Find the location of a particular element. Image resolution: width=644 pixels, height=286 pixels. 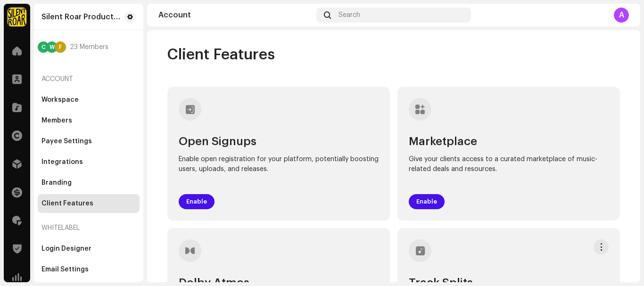

div: Client Features is located at coordinates (68, 204).